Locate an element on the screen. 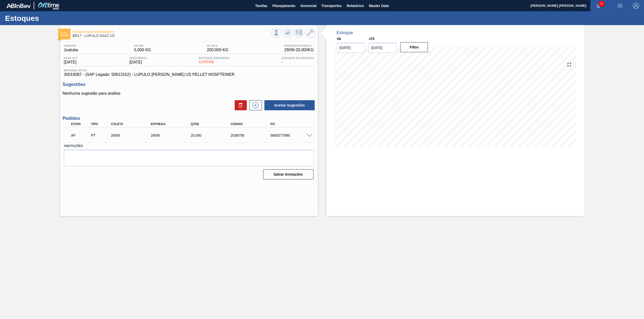  div: 5800377980 is located at coordinates (292, 135).